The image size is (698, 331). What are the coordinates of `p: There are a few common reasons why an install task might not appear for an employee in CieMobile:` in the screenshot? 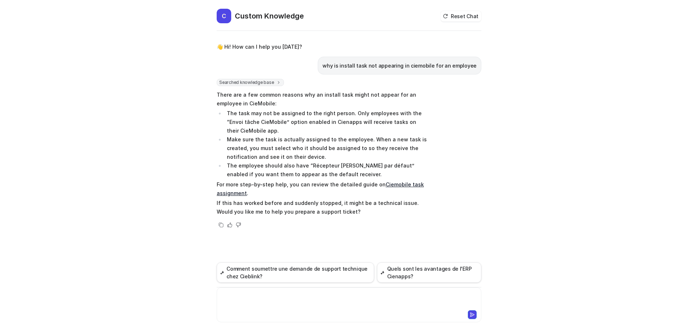 It's located at (323, 99).